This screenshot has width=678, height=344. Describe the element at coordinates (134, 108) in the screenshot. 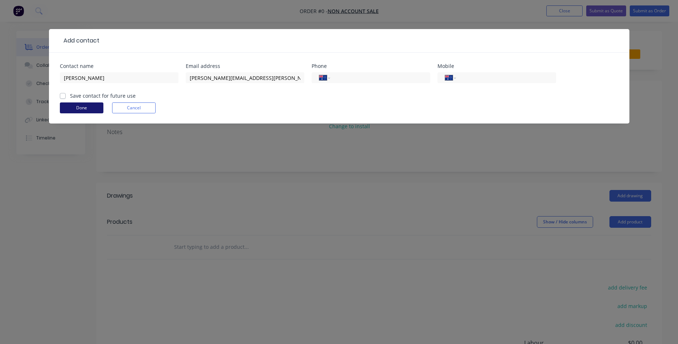

I see `button: Cancel` at that location.